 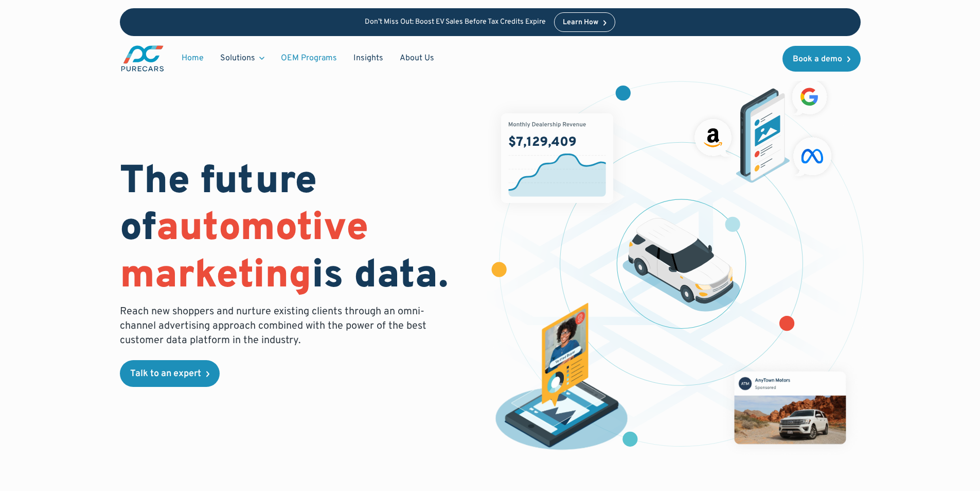 I want to click on a: OEM Programs, so click(x=308, y=58).